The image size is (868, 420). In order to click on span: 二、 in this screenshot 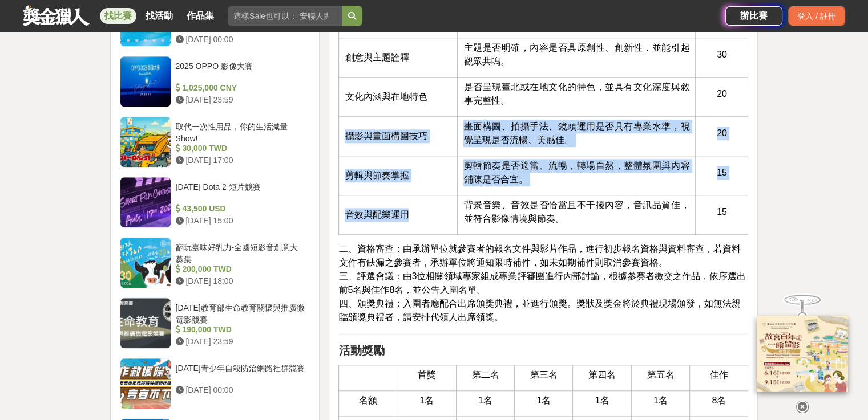, I will do `click(347, 248)`.